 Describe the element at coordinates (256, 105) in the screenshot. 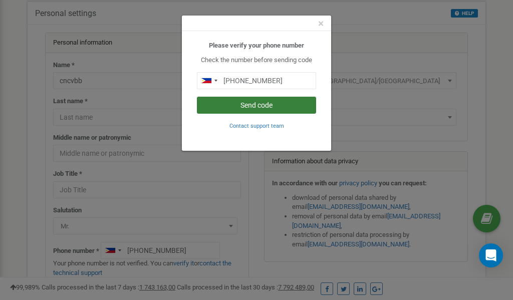

I see `button: Send code` at that location.